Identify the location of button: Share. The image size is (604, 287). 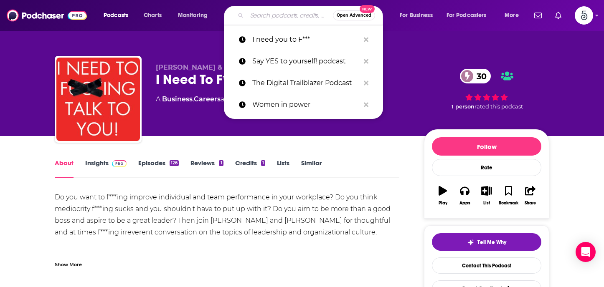
(530, 196).